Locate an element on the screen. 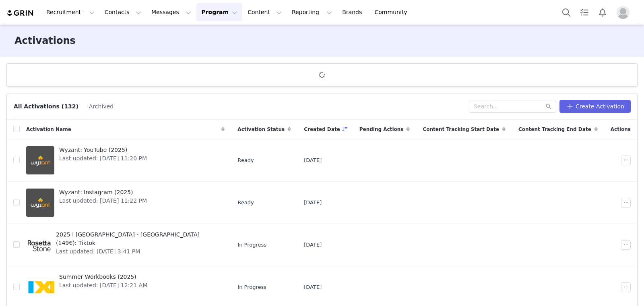 This screenshot has width=644, height=307. span: Activation Status is located at coordinates (261, 129).